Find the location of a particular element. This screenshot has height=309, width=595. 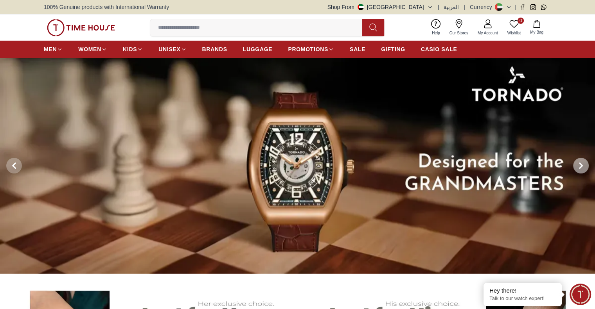

a: Facebook is located at coordinates (522, 7).